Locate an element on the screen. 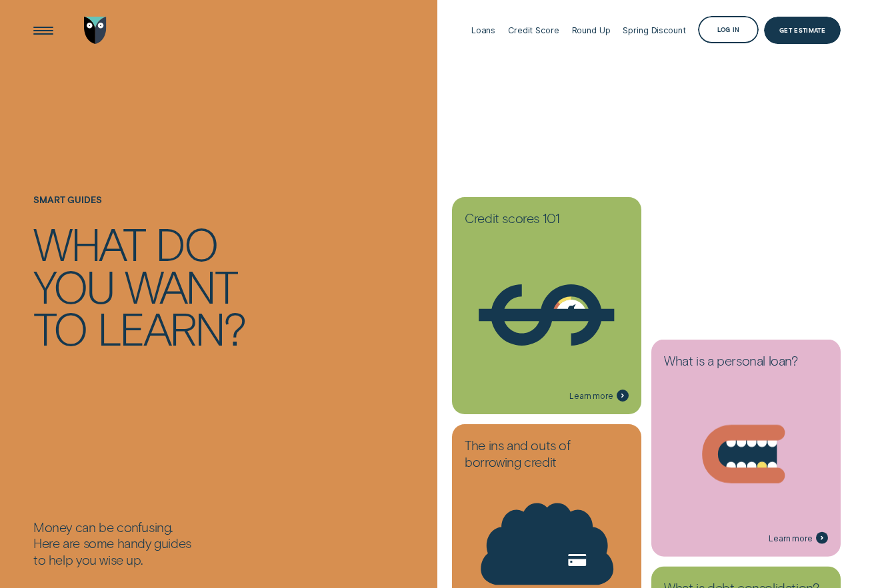 This screenshot has height=588, width=874. a: What is a personal loan?Learn more is located at coordinates (746, 449).